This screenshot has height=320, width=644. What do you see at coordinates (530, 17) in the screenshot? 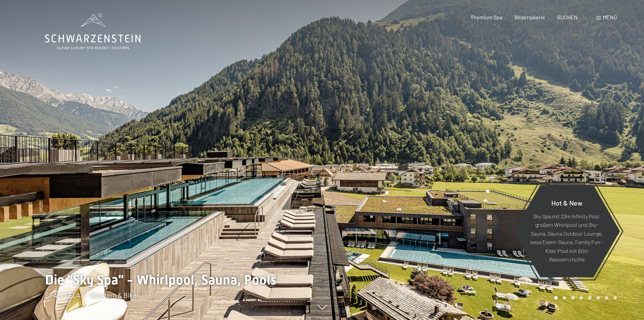
I see `span: Bildergalerie` at bounding box center [530, 17].